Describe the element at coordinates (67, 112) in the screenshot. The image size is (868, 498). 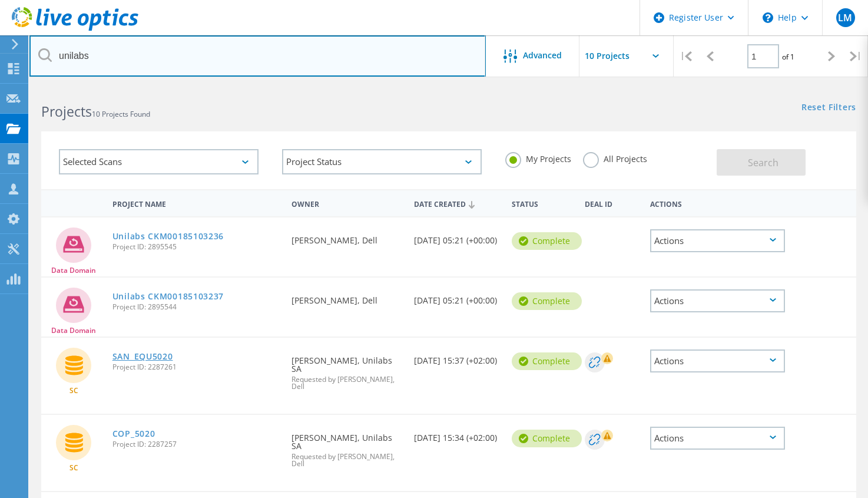
I see `b: Projects` at that location.